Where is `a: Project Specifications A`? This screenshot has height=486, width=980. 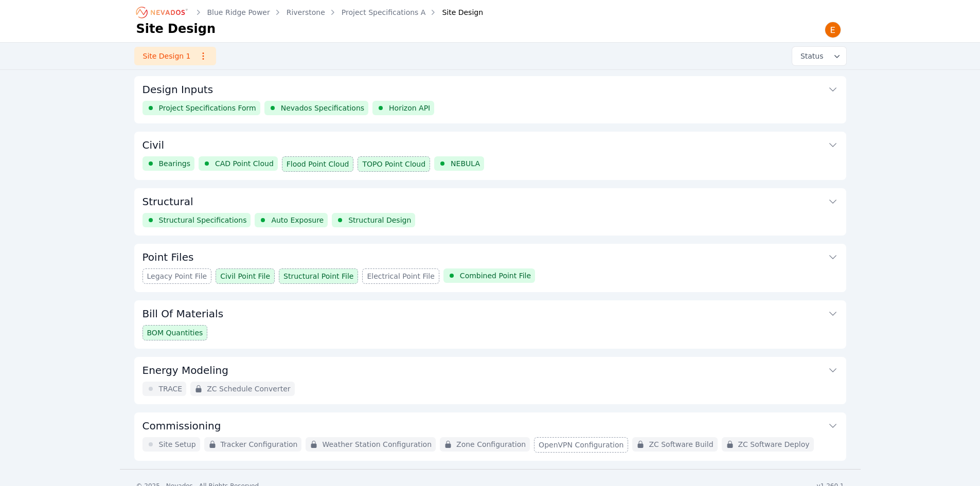 a: Project Specifications A is located at coordinates (383, 12).